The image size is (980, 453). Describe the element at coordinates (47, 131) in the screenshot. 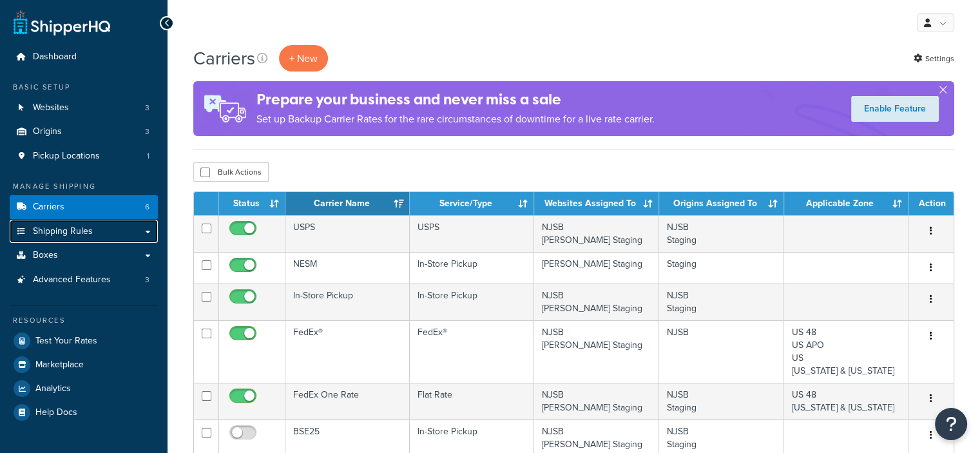

I see `span: Origins` at that location.